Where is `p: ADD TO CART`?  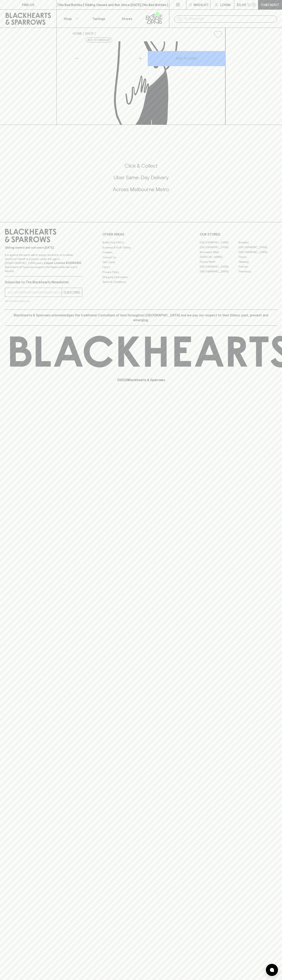
p: ADD TO CART is located at coordinates (187, 58).